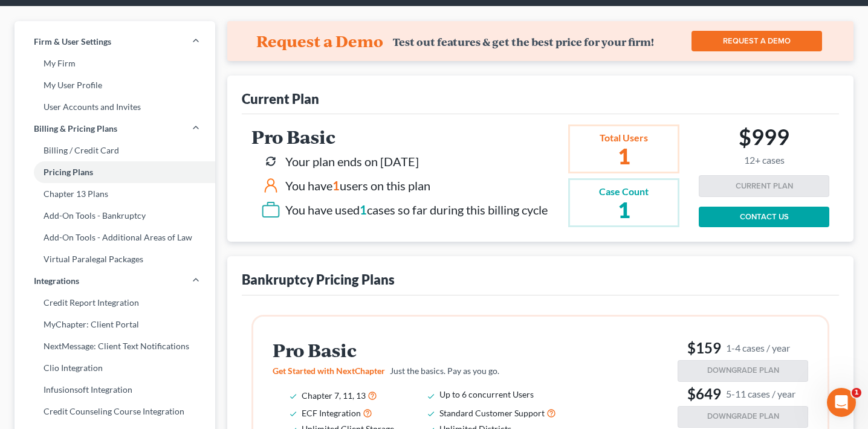 The image size is (868, 429). Describe the element at coordinates (115, 63) in the screenshot. I see `a: My Firm` at that location.